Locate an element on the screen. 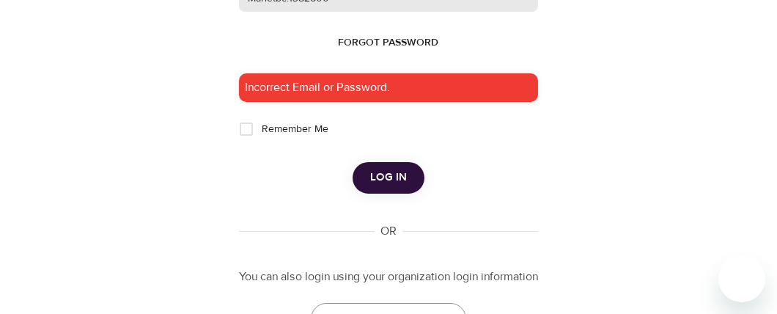 Image resolution: width=777 pixels, height=314 pixels. span: Log in is located at coordinates (388, 177).